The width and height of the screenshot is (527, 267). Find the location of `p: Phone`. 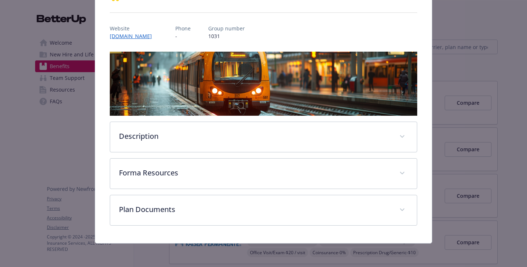

p: Phone is located at coordinates (183, 28).